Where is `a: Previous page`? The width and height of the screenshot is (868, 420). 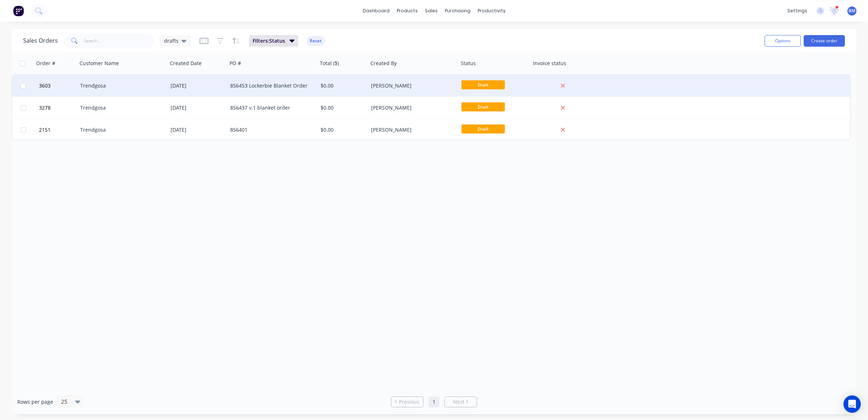 a: Previous page is located at coordinates (407, 401).